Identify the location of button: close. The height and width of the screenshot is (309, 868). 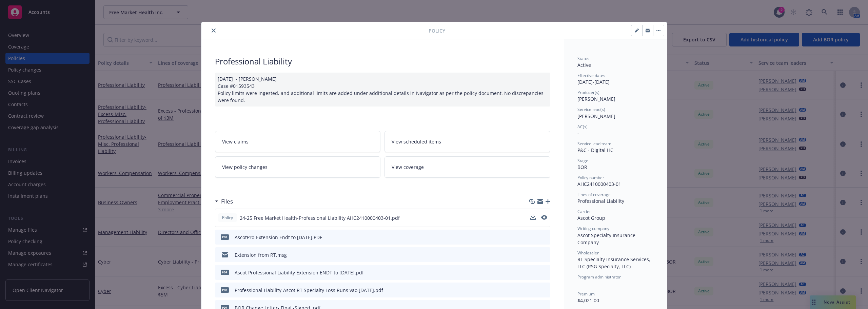
(213, 30).